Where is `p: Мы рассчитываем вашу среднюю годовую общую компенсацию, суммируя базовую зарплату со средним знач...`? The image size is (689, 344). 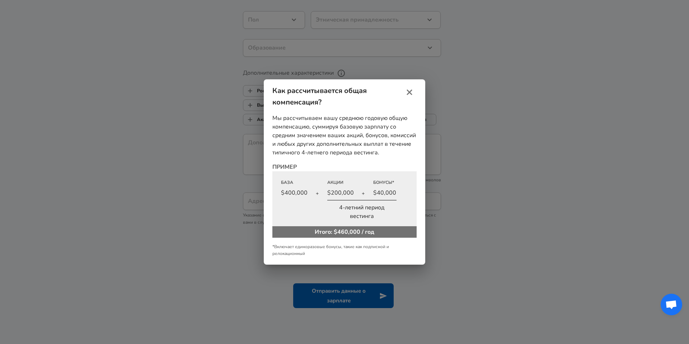 p: Мы рассчитываем вашу среднюю годовую общую компенсацию, суммируя базовую зарплату со средним знач... is located at coordinates (345, 135).